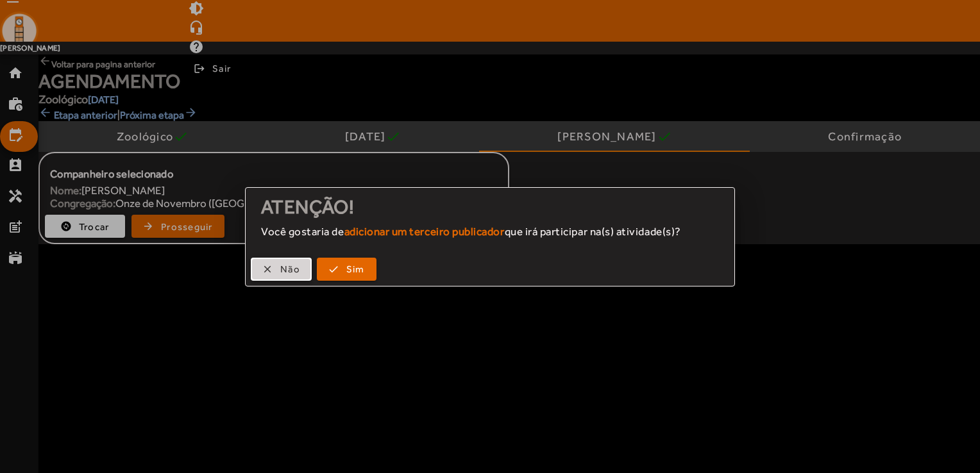 The image size is (980, 473). What do you see at coordinates (490, 238) in the screenshot?
I see `div: Você gostaria de que irá participar na(s) atividade(s)?` at bounding box center [490, 238].